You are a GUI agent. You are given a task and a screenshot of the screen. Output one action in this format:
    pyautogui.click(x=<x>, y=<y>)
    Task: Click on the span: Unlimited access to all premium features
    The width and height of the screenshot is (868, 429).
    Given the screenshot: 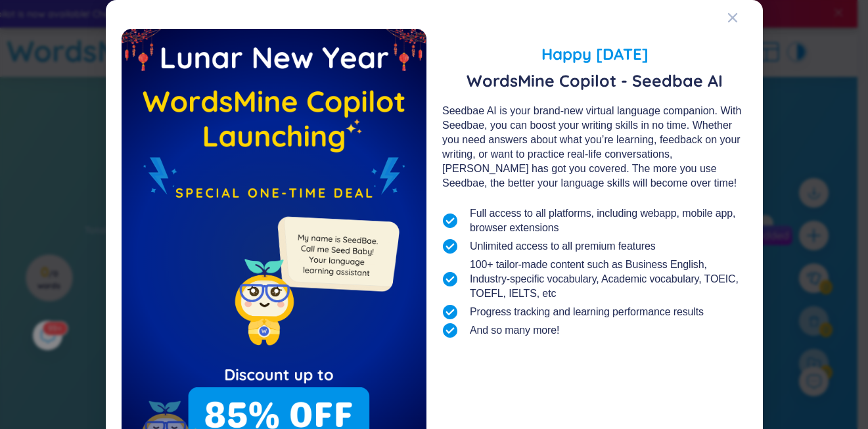 What is the action you would take?
    pyautogui.click(x=563, y=246)
    